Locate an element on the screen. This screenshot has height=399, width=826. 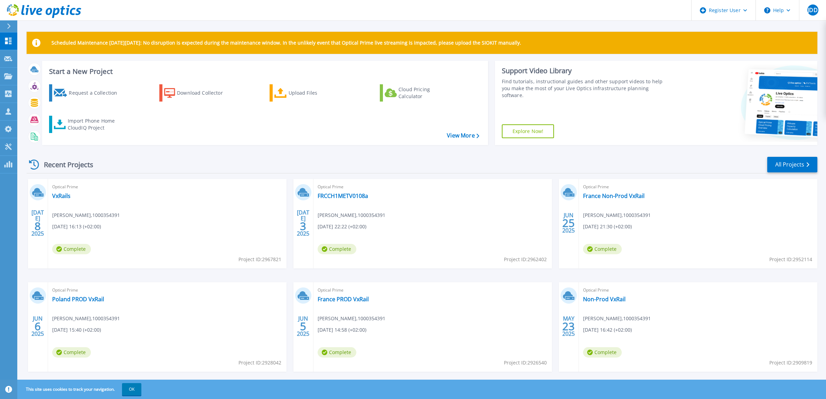
div: Import Phone Home CloudIQ Project is located at coordinates (95, 124).